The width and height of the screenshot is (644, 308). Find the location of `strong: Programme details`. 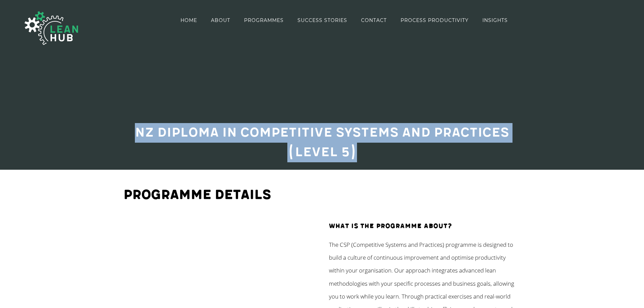

strong: Programme details is located at coordinates (197, 194).